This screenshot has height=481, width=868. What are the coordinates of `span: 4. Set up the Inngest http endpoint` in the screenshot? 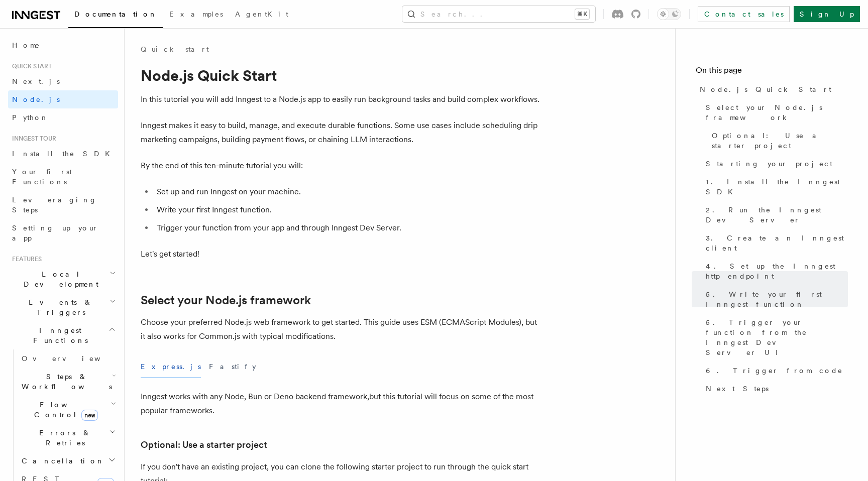 It's located at (777, 271).